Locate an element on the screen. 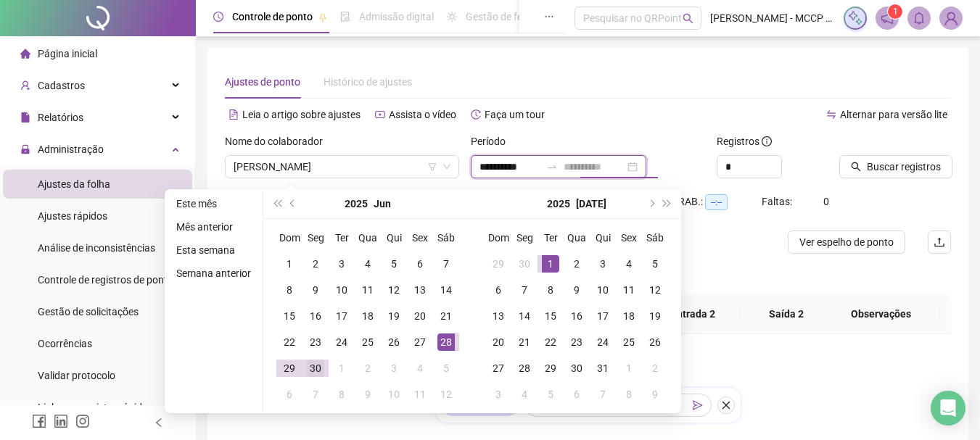 The height and width of the screenshot is (440, 980). td: 2025-07-19 is located at coordinates (655, 316).